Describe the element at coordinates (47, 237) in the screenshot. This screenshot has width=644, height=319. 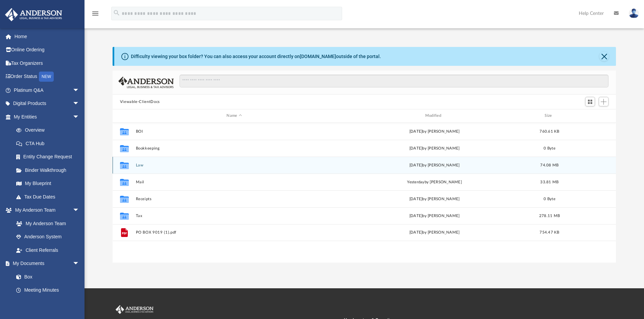
I see `a: Anderson System` at that location.